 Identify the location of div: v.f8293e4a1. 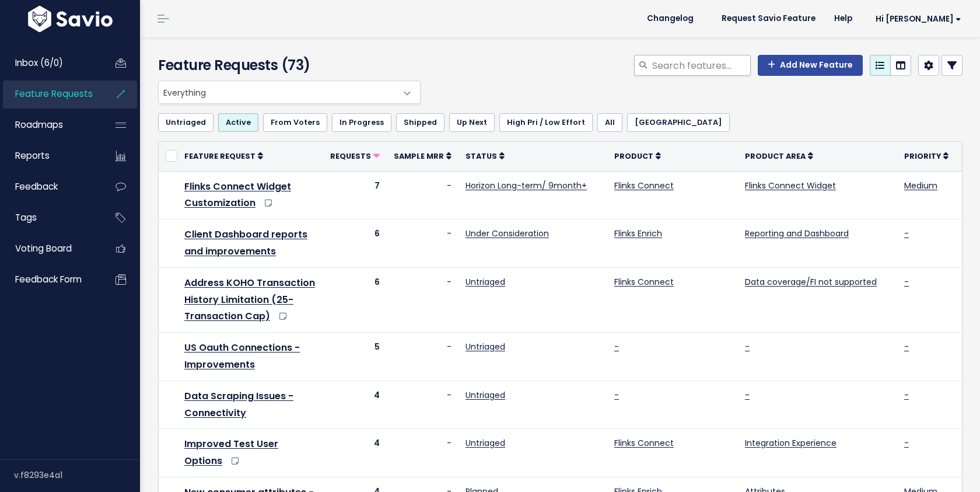
(77, 475).